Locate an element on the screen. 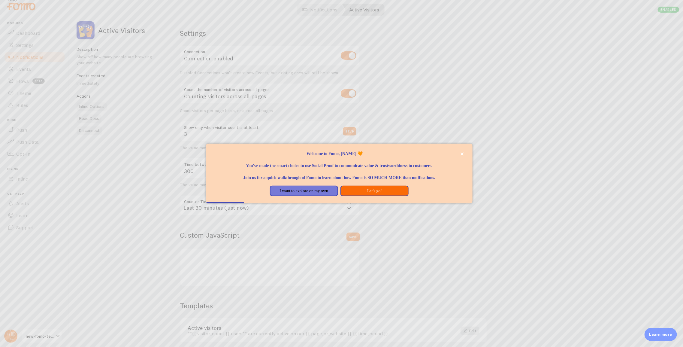 The image size is (683, 347). div: Learn more is located at coordinates (661, 334).